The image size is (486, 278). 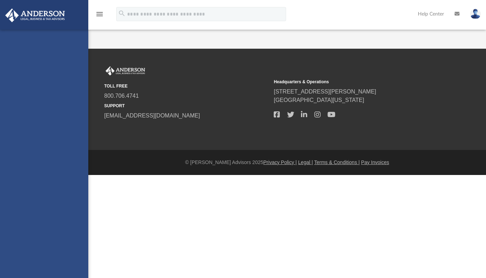 What do you see at coordinates (186, 106) in the screenshot?
I see `small: SUPPORT` at bounding box center [186, 106].